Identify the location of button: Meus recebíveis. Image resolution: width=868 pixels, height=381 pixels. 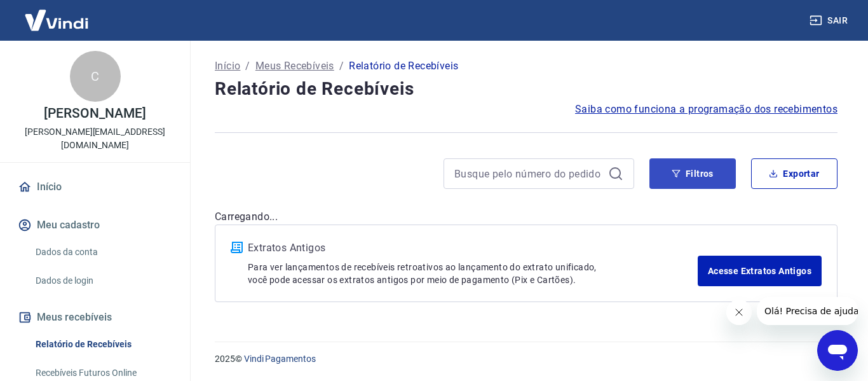
(95, 317).